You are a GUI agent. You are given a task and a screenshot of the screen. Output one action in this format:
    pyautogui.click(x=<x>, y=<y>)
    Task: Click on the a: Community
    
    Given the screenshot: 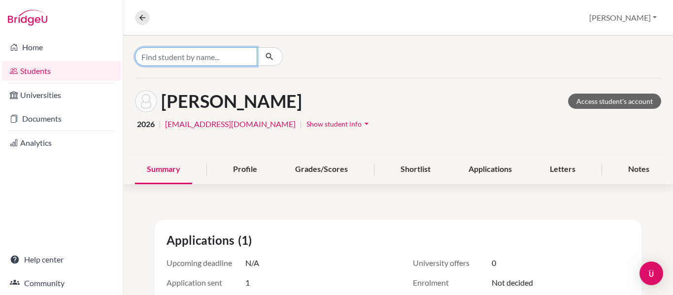 What is the action you would take?
    pyautogui.click(x=61, y=283)
    